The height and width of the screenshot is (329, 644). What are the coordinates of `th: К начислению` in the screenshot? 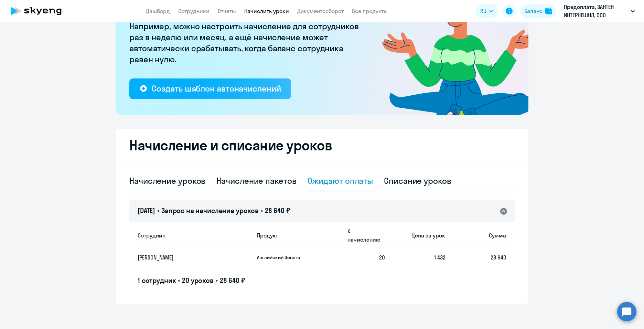 It's located at (363, 236).